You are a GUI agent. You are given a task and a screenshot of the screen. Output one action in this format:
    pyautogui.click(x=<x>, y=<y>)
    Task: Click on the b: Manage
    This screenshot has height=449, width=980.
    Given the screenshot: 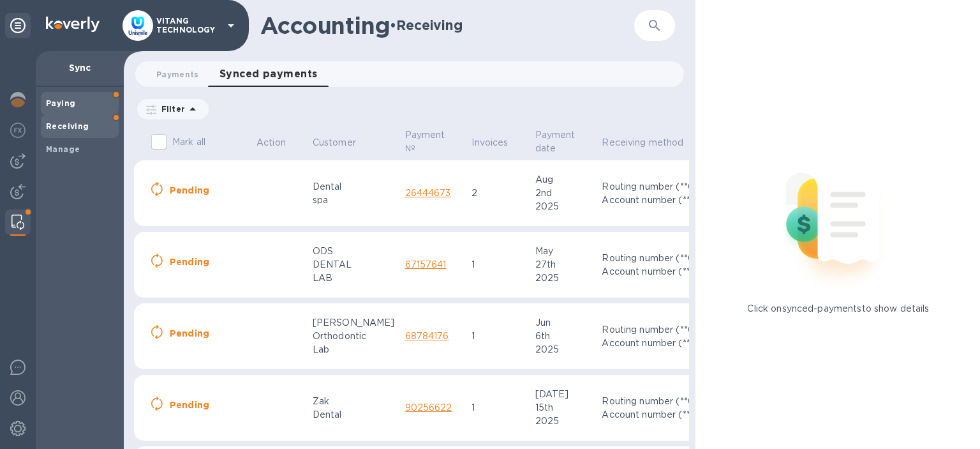 What is the action you would take?
    pyautogui.click(x=62, y=149)
    